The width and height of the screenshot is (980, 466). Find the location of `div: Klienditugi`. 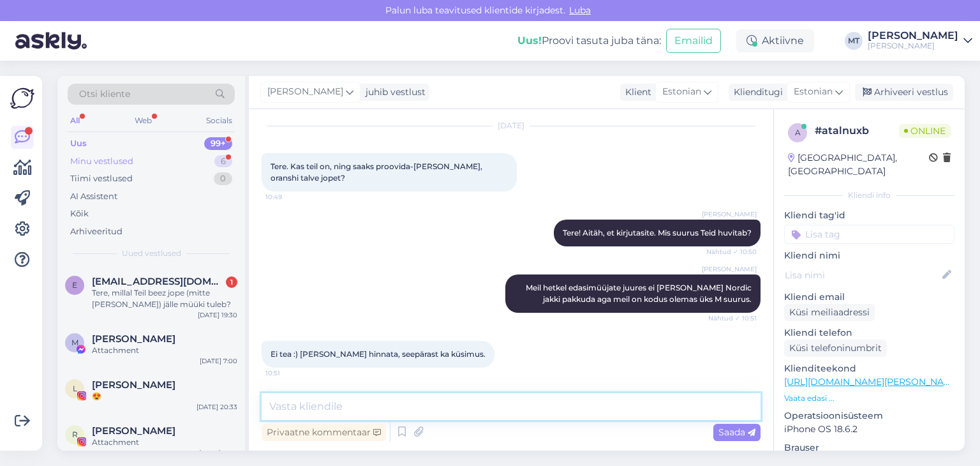

div: Klienditugi is located at coordinates (755, 92).